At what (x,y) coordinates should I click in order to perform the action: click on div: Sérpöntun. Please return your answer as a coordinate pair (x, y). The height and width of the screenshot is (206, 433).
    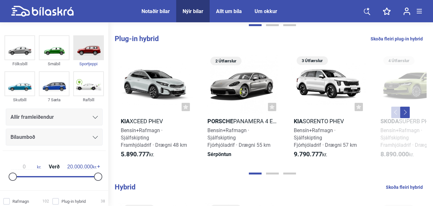
    Looking at the image, I should click on (242, 154).